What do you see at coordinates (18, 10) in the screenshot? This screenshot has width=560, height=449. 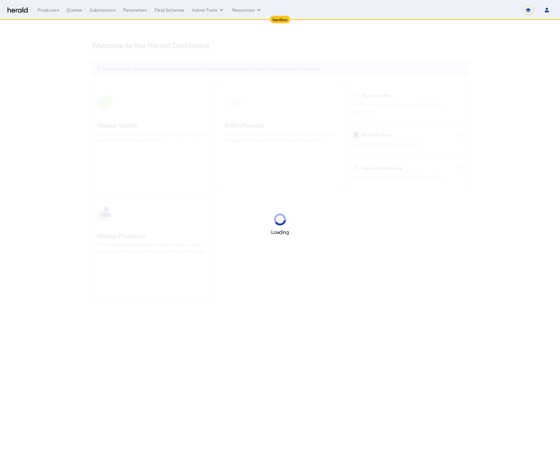 I see `img: Herald Logo` at bounding box center [18, 10].